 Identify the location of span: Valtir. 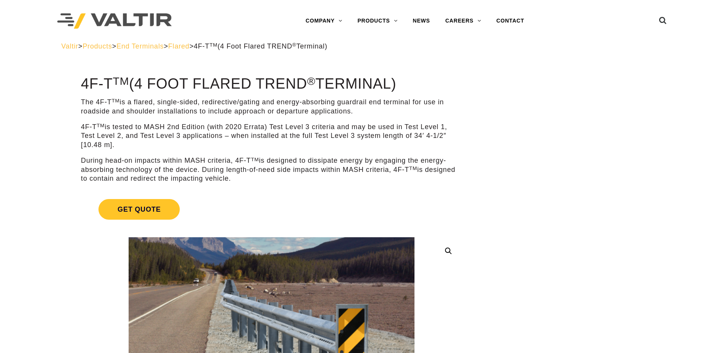
(70, 46).